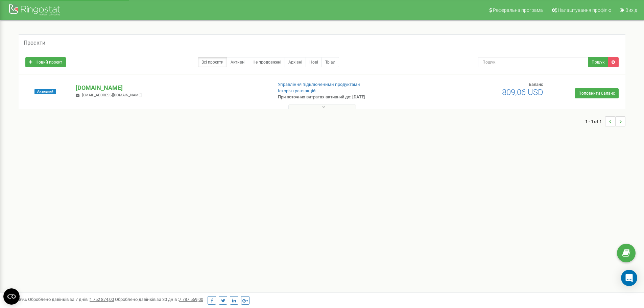 The width and height of the screenshot is (644, 308). I want to click on a: Всі проєкти, so click(212, 62).